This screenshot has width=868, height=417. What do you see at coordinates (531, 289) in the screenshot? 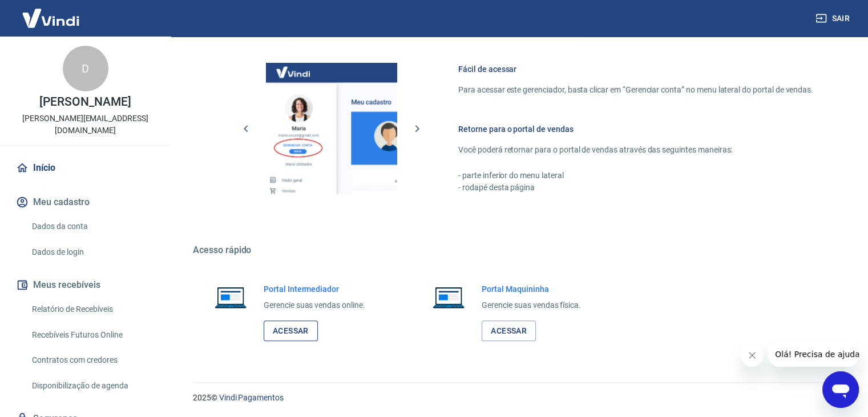
I see `h6: Portal Maquininha` at bounding box center [531, 289].